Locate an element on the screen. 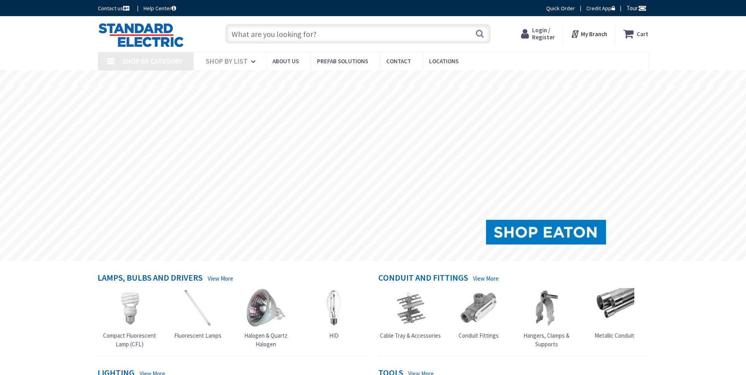 This screenshot has width=746, height=375. a: Metallic Conduit Metallic Conduit is located at coordinates (614, 314).